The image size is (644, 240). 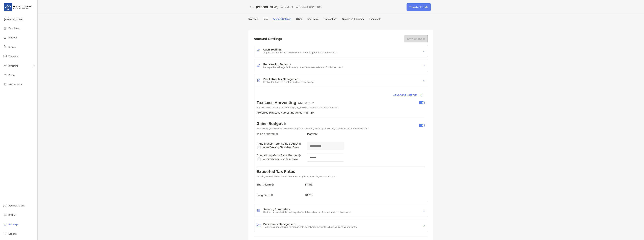 I want to click on img: Cash Settings, so click(x=259, y=51).